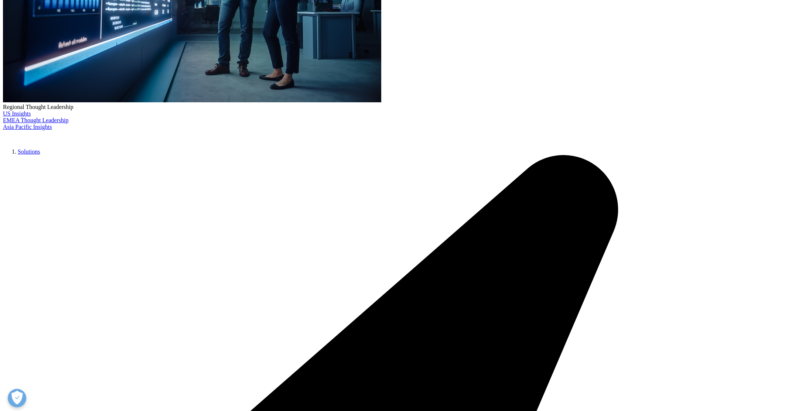  Describe the element at coordinates (27, 127) in the screenshot. I see `a: Asia Pacific Insights` at that location.